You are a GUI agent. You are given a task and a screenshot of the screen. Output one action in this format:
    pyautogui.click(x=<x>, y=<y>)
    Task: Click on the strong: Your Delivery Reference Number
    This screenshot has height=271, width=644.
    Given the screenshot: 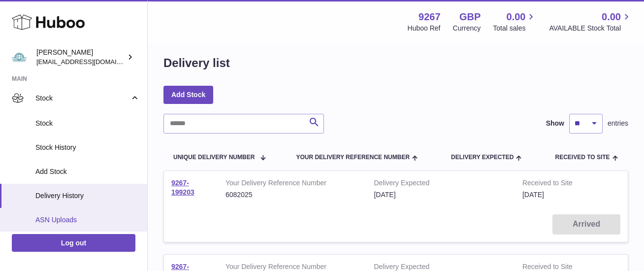 What is the action you would take?
    pyautogui.click(x=292, y=185)
    